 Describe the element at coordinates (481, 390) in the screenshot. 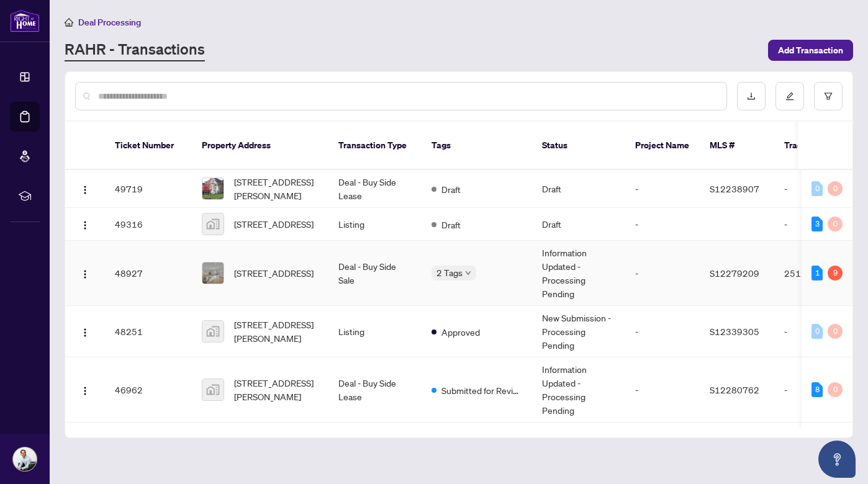

I see `span: Submitted for Review` at that location.